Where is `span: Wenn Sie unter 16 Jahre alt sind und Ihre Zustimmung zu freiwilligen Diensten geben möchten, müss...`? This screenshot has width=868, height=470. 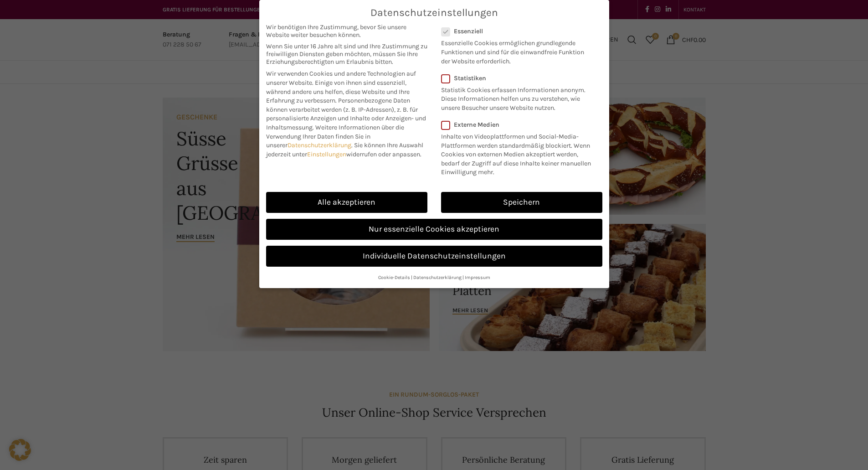
span: Wenn Sie unter 16 Jahre alt sind und Ihre Zustimmung zu freiwilligen Diensten geben möchten, müss... is located at coordinates (347, 54).